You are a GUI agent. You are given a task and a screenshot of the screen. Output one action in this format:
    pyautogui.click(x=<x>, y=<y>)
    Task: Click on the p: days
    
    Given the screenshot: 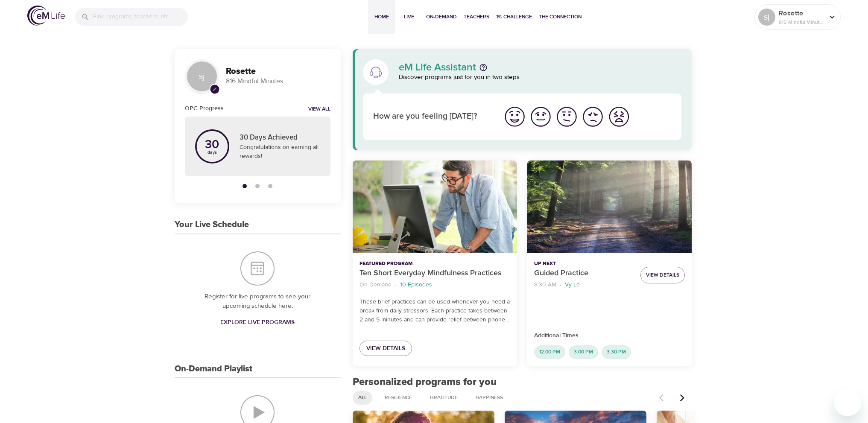 What is the action you would take?
    pyautogui.click(x=212, y=153)
    